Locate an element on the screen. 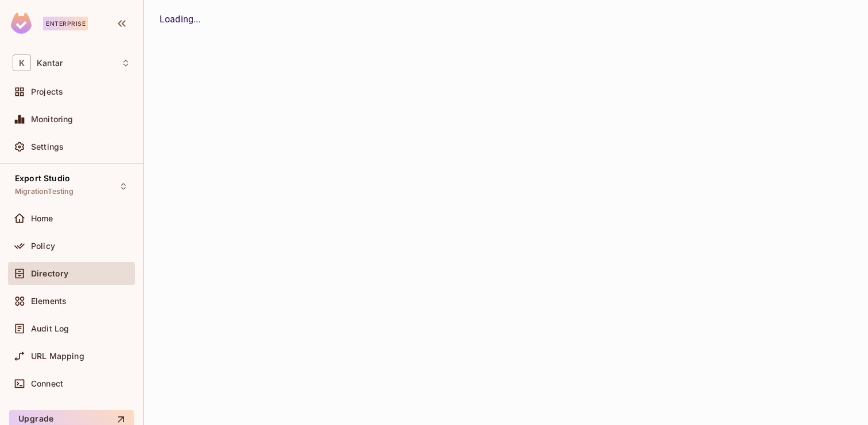 This screenshot has height=425, width=868. span: Directory is located at coordinates (49, 274).